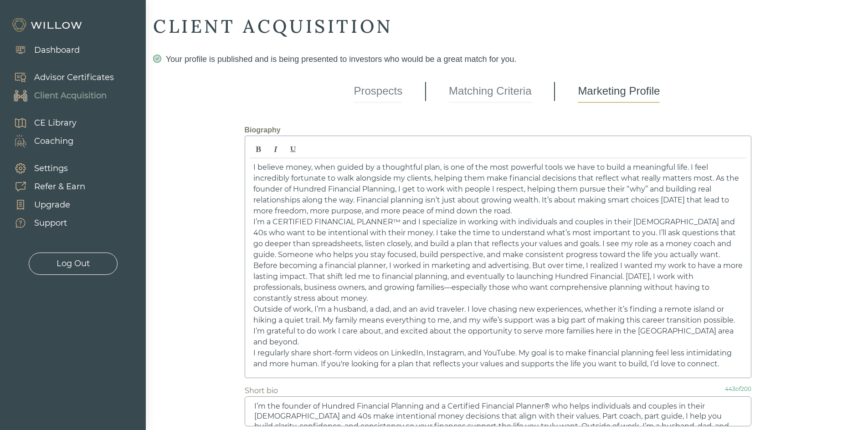 The height and width of the screenshot is (430, 868). I want to click on div: Biography, so click(507, 130).